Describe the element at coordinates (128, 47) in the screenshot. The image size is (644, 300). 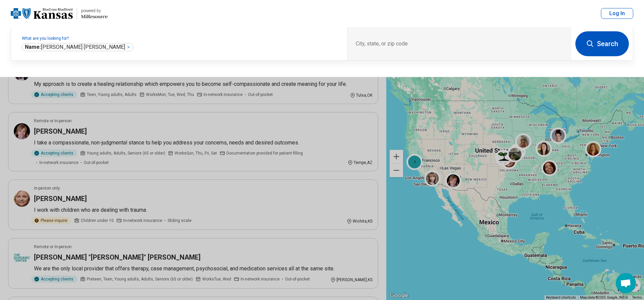
I see `button: mary ann` at that location.